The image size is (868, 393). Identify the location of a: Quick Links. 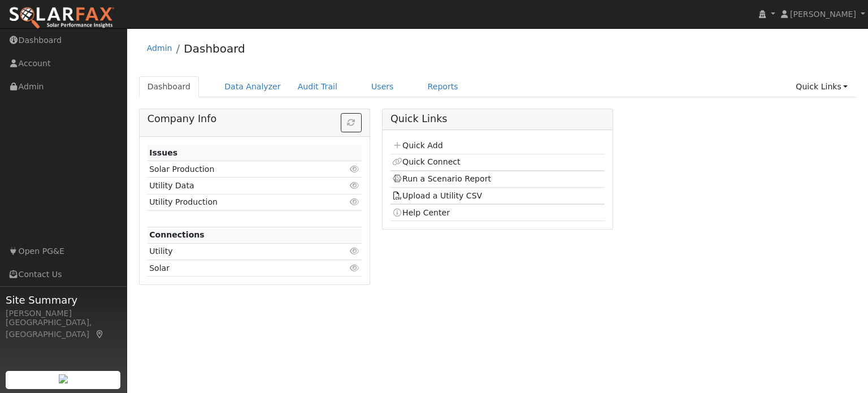
(822, 87).